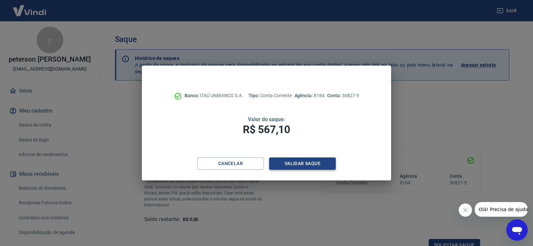 The height and width of the screenshot is (246, 533). Describe the element at coordinates (334, 96) in the screenshot. I see `span: Conta:` at that location.